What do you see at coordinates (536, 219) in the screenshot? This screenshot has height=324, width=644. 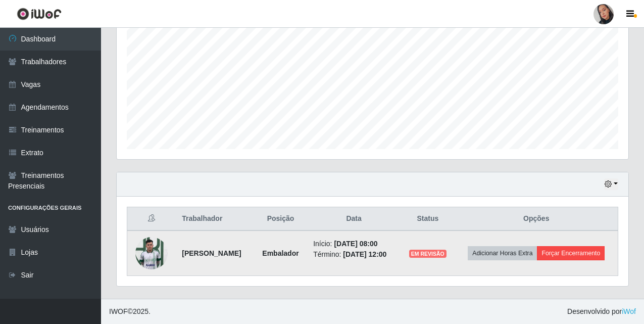 I see `th: Opções` at bounding box center [536, 219].